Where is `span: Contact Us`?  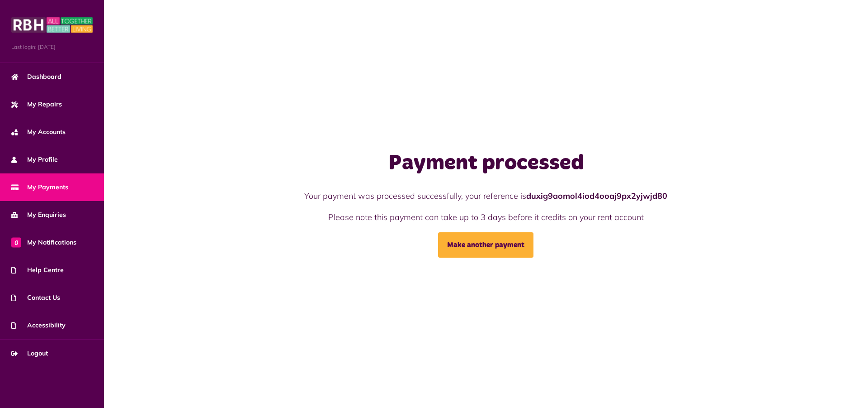 span: Contact Us is located at coordinates (35, 297).